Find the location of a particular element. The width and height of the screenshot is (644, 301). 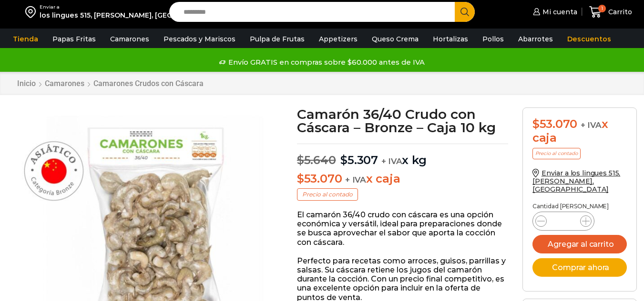

a: 1 Carrito is located at coordinates (610, 12).